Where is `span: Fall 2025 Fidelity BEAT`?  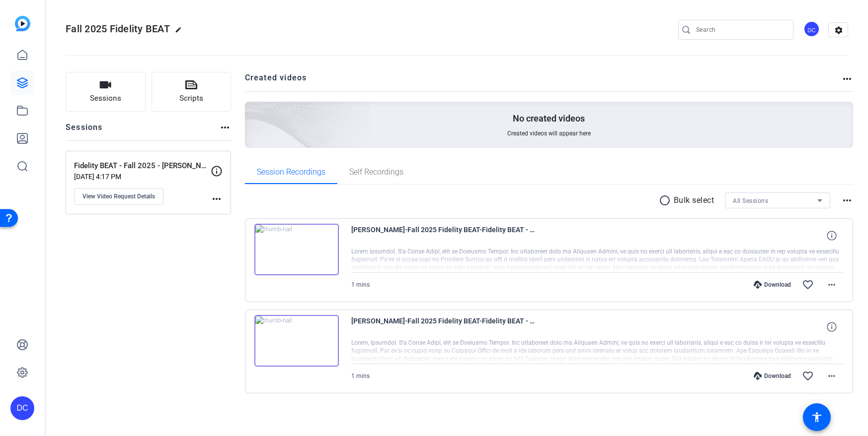 span: Fall 2025 Fidelity BEAT is located at coordinates (118, 29).